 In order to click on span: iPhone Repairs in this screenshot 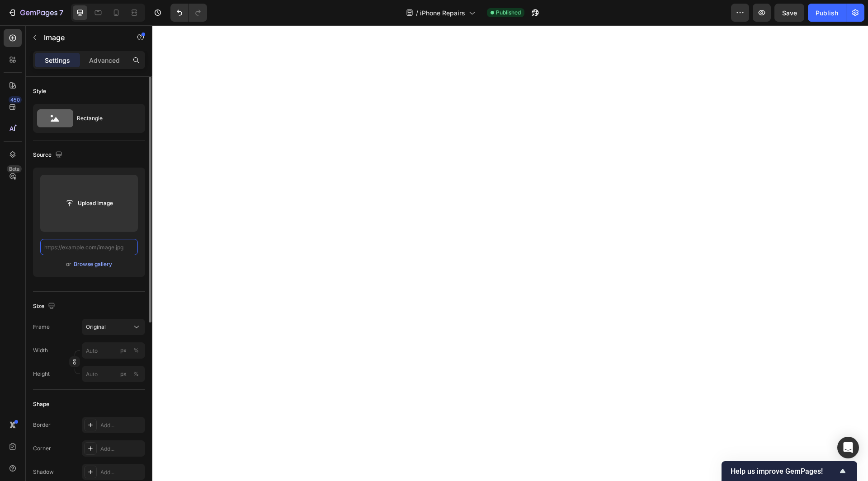, I will do `click(443, 13)`.